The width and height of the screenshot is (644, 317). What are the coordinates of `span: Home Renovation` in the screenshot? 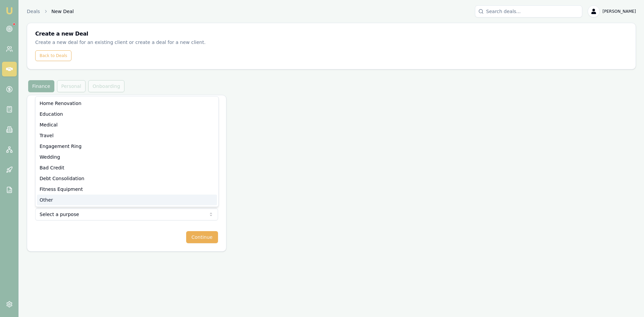 It's located at (60, 103).